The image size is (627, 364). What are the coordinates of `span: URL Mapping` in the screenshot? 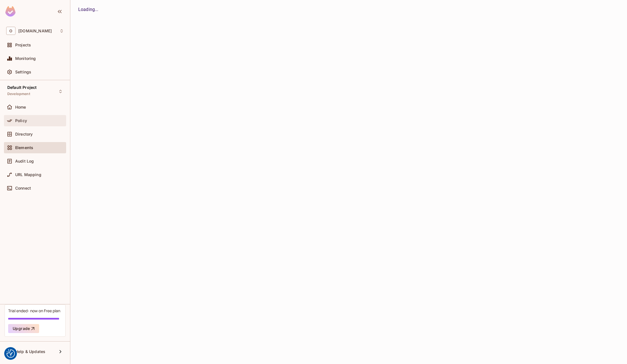 It's located at (28, 175).